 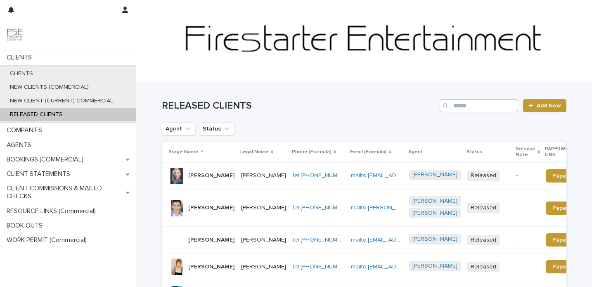 What do you see at coordinates (299, 106) in the screenshot?
I see `h1: RELEASED CLIENTS` at bounding box center [299, 106].